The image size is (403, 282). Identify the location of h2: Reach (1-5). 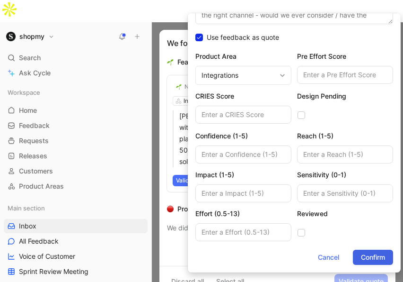
(345, 136).